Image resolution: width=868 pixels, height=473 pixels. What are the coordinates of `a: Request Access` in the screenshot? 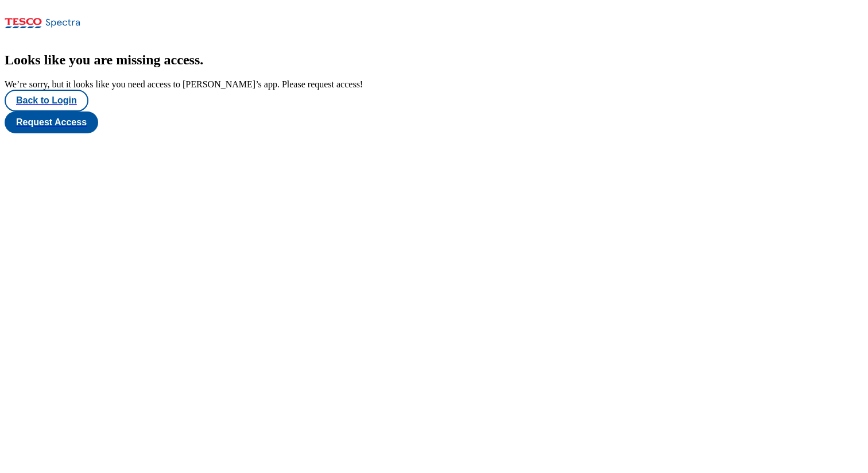 It's located at (434, 123).